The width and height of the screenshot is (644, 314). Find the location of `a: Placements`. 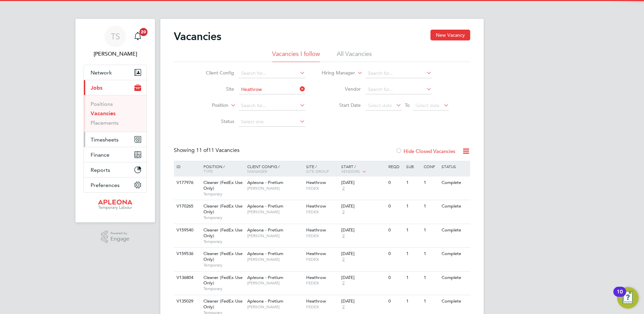

a: Placements is located at coordinates (105, 123).